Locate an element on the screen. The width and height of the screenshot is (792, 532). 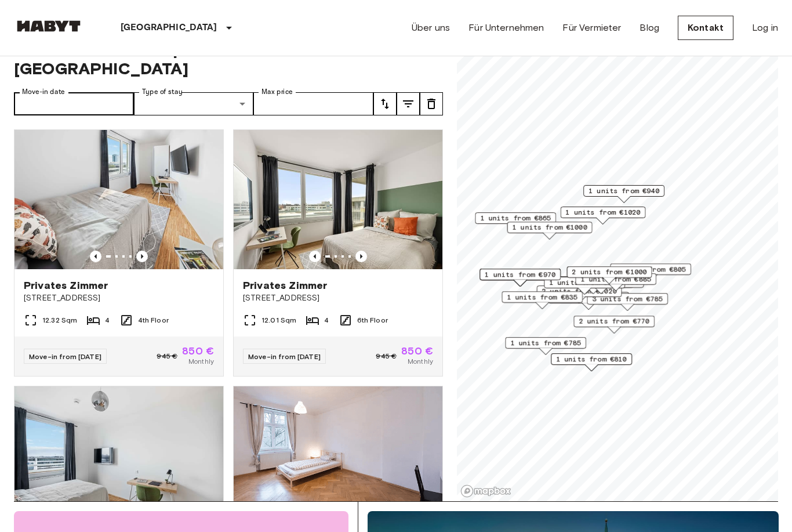
span: 1 units from €865 is located at coordinates (515, 218).